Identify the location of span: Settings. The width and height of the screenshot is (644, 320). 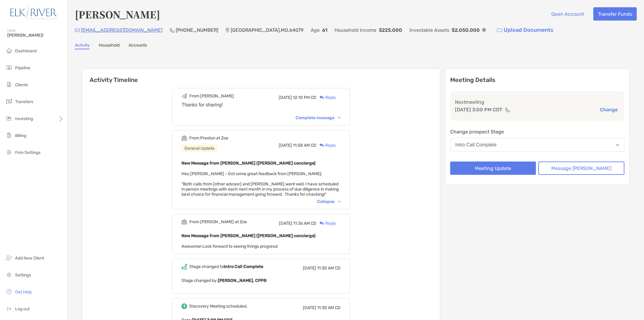
(23, 275).